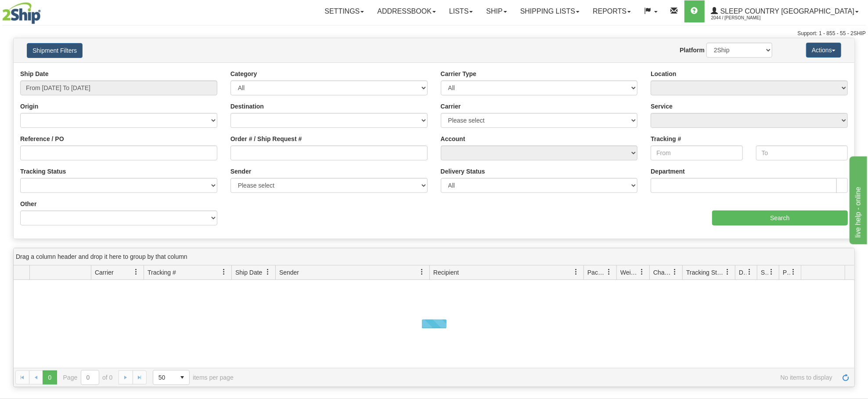  Describe the element at coordinates (247, 106) in the screenshot. I see `label: Destination` at that location.